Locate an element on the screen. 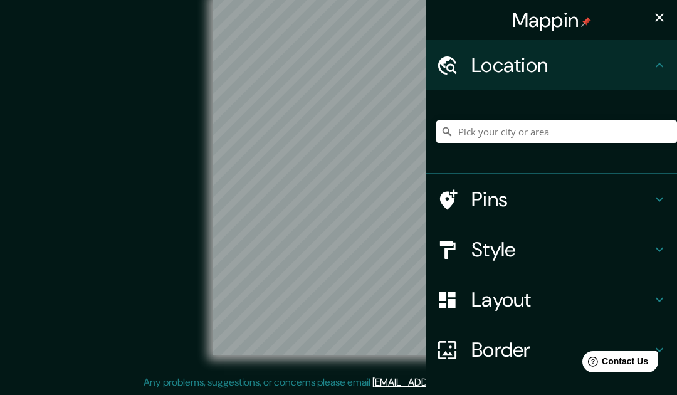  div: Pins is located at coordinates (552, 199).